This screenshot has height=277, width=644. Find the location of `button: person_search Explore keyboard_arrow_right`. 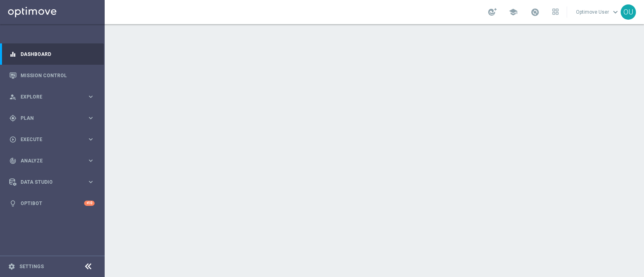

button: person_search Explore keyboard_arrow_right is located at coordinates (52, 97).